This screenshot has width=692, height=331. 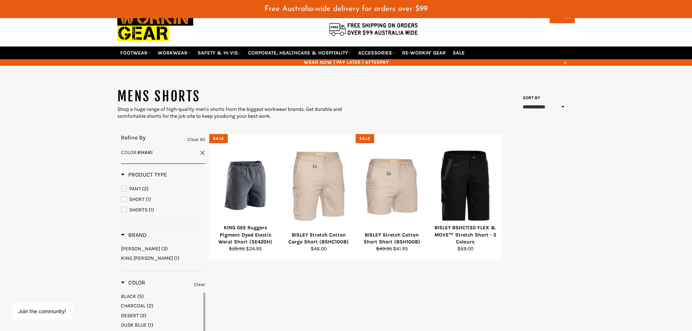 I want to click on div: Shop a huge range of high-quality men's shorts from the biggest workwear brands. Get durable and ..., so click(x=232, y=113).